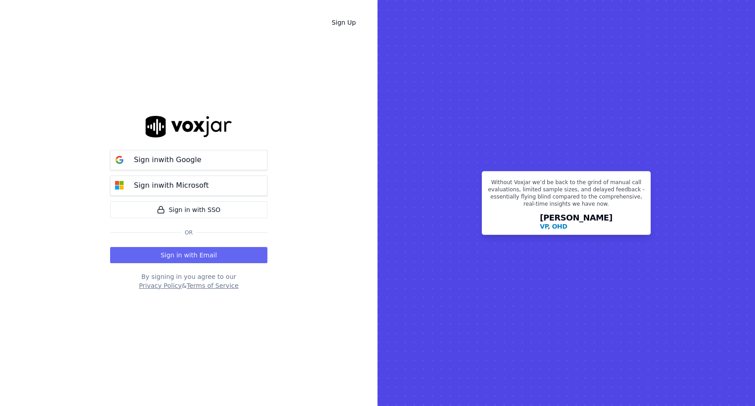  I want to click on a: Sign in with SSO, so click(189, 210).